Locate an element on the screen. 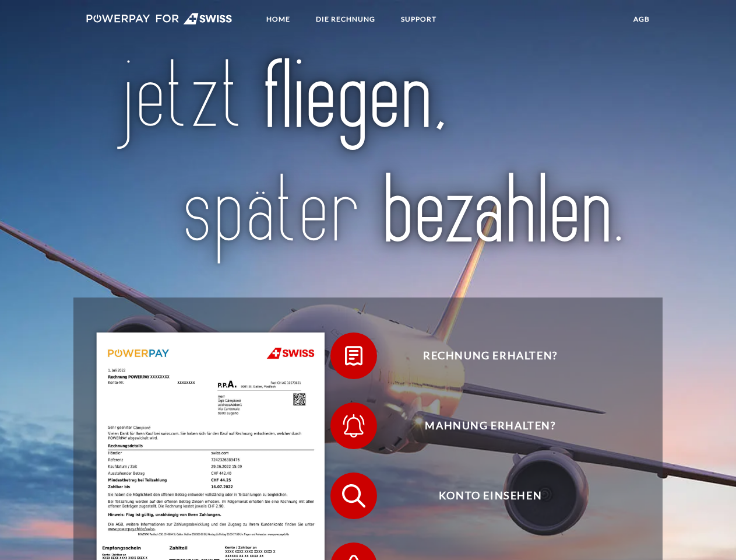 This screenshot has height=560, width=736. img: qb_bell.svg is located at coordinates (354, 426).